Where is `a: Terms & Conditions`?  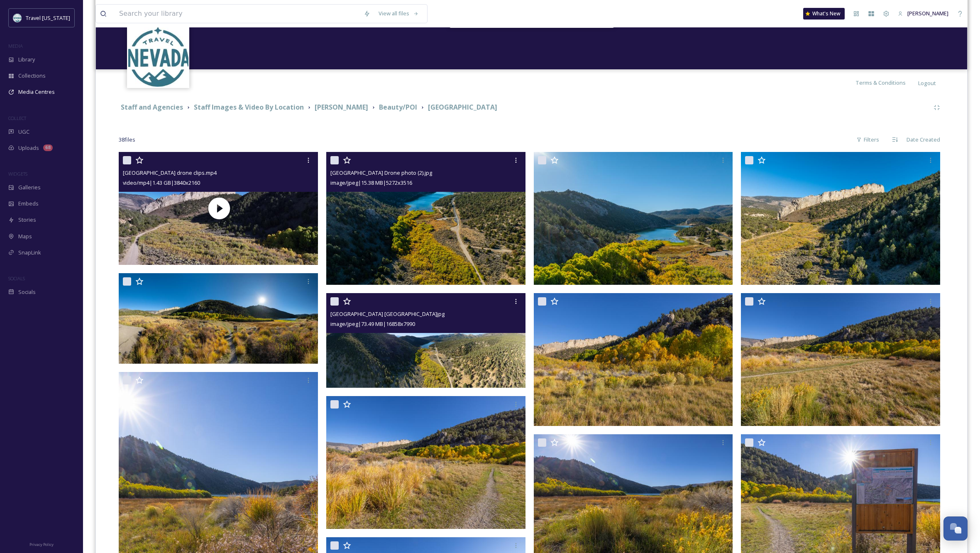
a: Terms & Conditions is located at coordinates (887, 83).